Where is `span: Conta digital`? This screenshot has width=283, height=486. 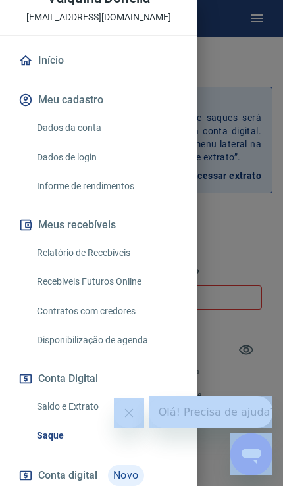 span: Conta digital is located at coordinates (68, 476).